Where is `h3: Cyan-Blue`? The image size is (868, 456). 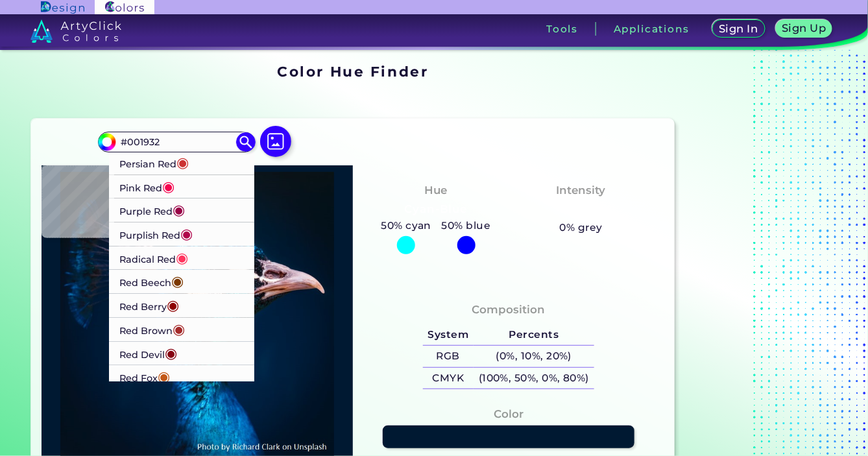 h3: Cyan-Blue is located at coordinates (435, 210).